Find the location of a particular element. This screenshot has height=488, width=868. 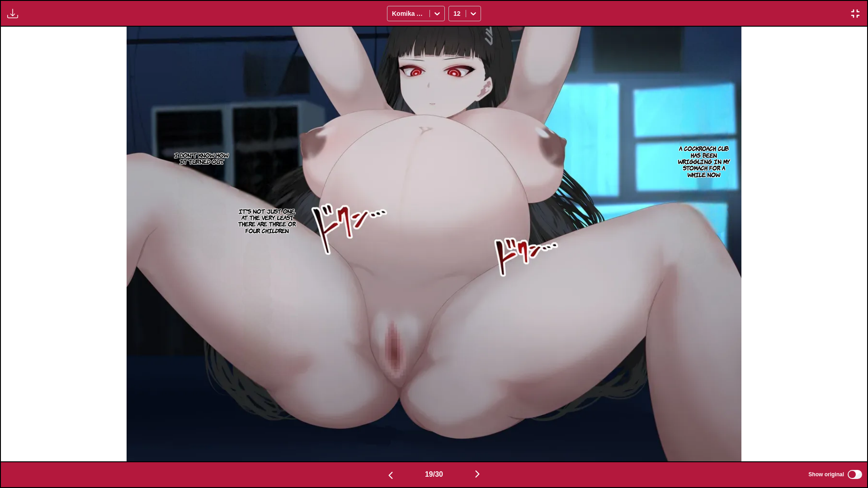

p: It's not just one. At the very least, there are three or four children is located at coordinates (267, 221).